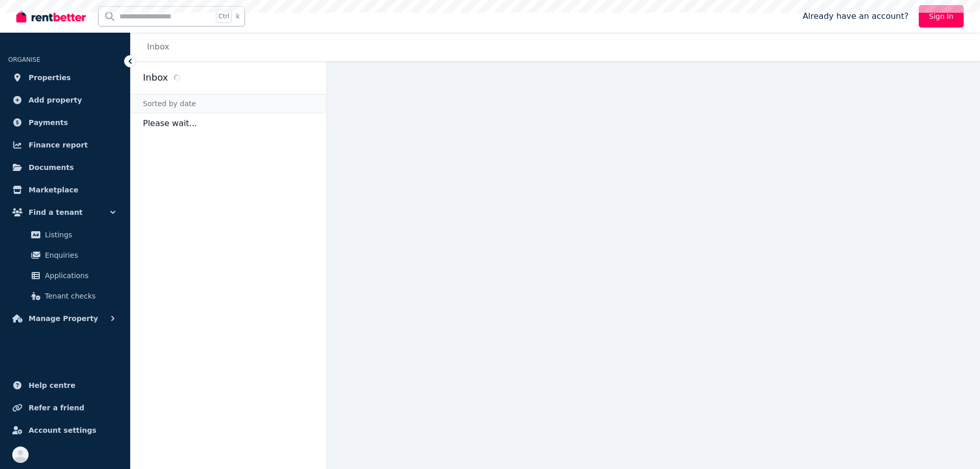 Image resolution: width=980 pixels, height=469 pixels. Describe the element at coordinates (55, 213) in the screenshot. I see `span: Find a tenant` at that location.